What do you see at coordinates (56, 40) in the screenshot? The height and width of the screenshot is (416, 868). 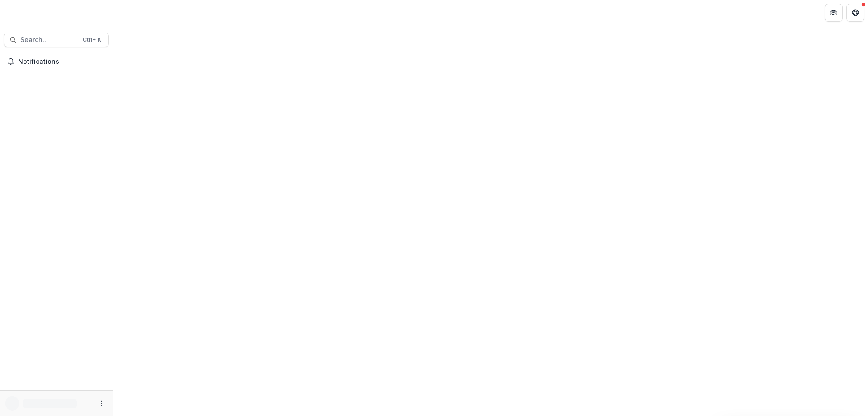 I see `button: Search...` at bounding box center [56, 40].